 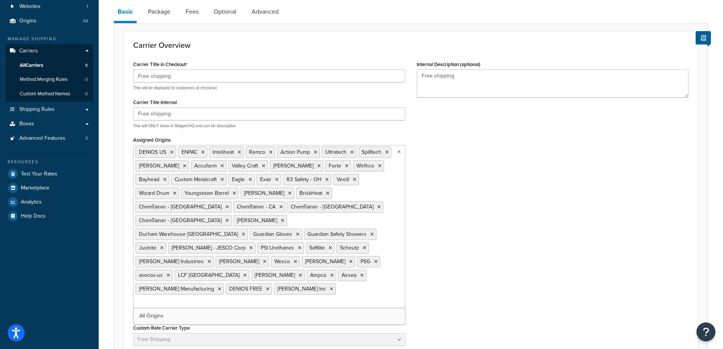 What do you see at coordinates (269, 316) in the screenshot?
I see `a: All Origins` at bounding box center [269, 316].